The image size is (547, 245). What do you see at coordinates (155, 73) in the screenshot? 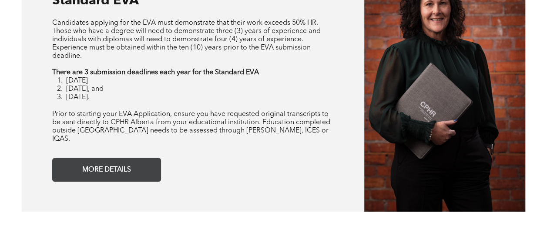
I see `strong: There are 3 submission deadlines each year for the Standard EVA` at bounding box center [155, 73].